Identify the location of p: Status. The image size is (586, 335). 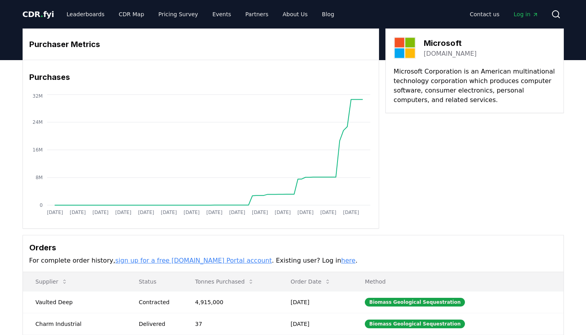
(154, 282).